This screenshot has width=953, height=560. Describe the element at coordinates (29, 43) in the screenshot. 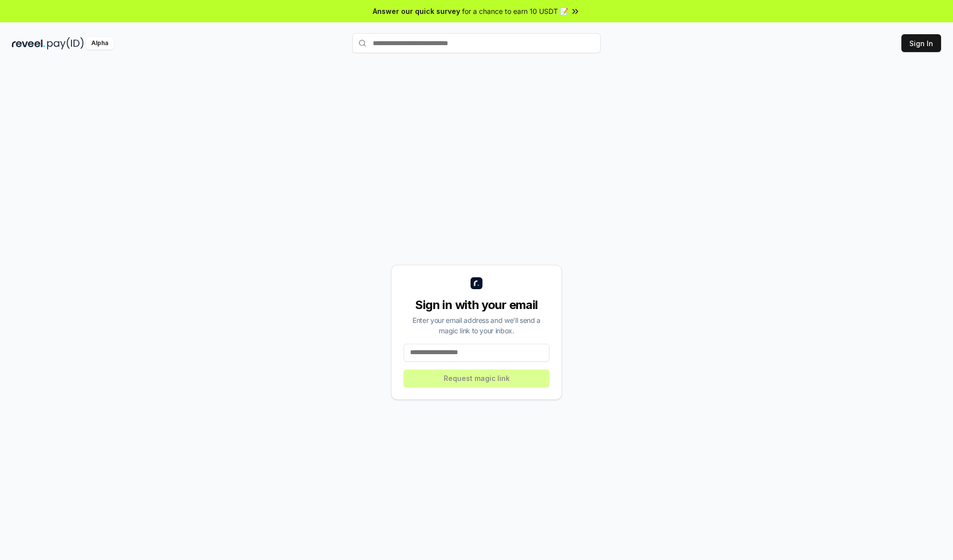

I see `img: reveel_dark` at that location.